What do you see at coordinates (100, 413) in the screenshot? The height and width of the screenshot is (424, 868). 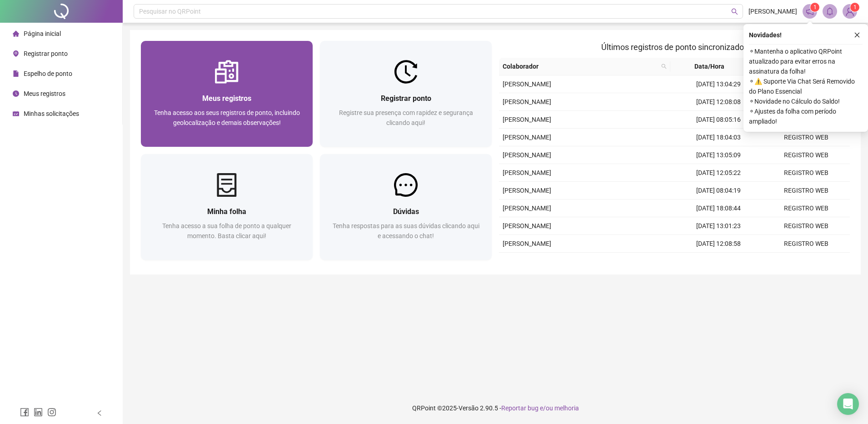 I see `span: left` at bounding box center [100, 413].